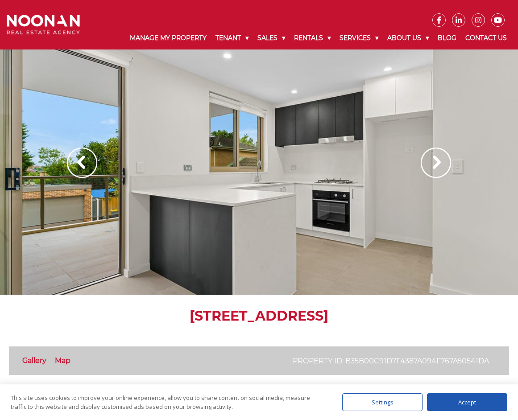 This screenshot has width=518, height=420. I want to click on a: Services, so click(358, 38).